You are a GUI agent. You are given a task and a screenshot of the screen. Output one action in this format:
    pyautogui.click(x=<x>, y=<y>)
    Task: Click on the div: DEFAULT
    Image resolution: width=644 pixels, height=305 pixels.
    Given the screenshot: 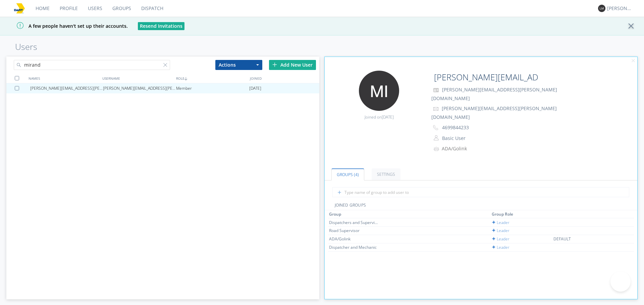 What is the action you would take?
    pyautogui.click(x=579, y=239)
    